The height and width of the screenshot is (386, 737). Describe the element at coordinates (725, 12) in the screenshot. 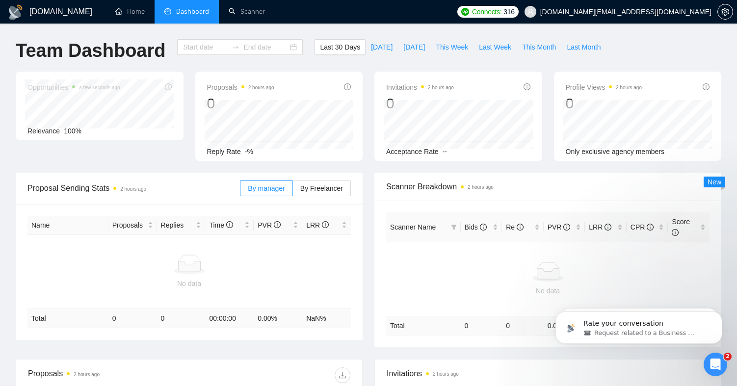

I see `button: setting` at that location.